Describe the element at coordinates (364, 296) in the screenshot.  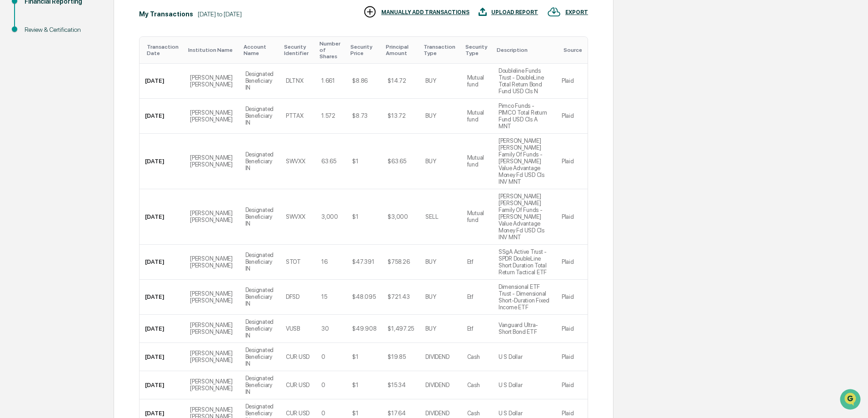
I see `div: $48.095` at that location.